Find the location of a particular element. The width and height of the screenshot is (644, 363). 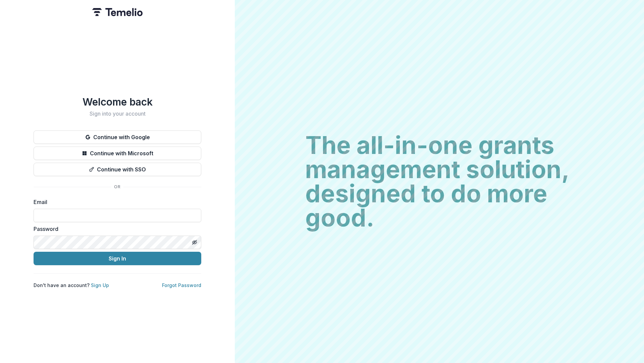

button: Sign In is located at coordinates (118, 258).